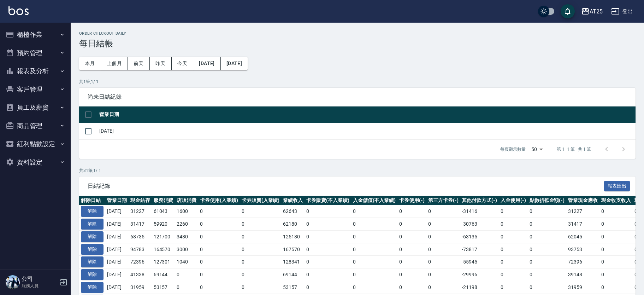 The height and width of the screenshot is (295, 644). What do you see at coordinates (616, 201) in the screenshot?
I see `th: 現金收支收入` at bounding box center [616, 201].